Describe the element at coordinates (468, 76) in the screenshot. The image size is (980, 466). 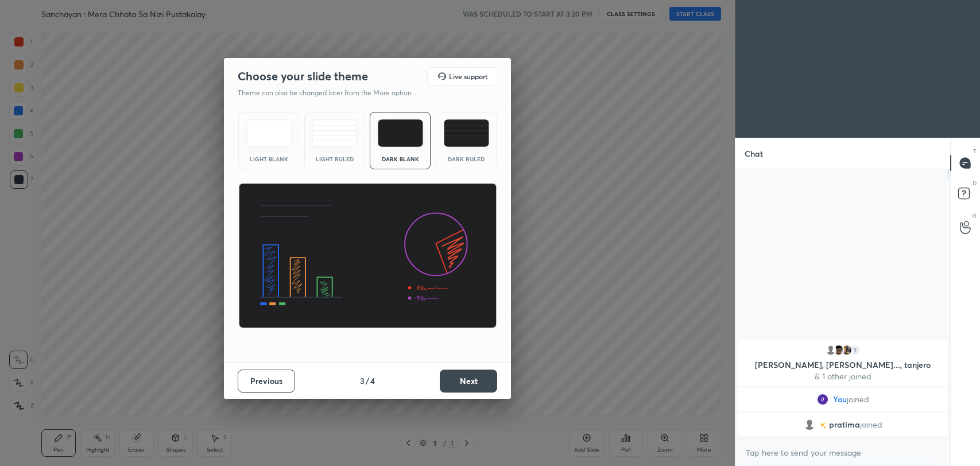
I see `h5: Live support` at that location.